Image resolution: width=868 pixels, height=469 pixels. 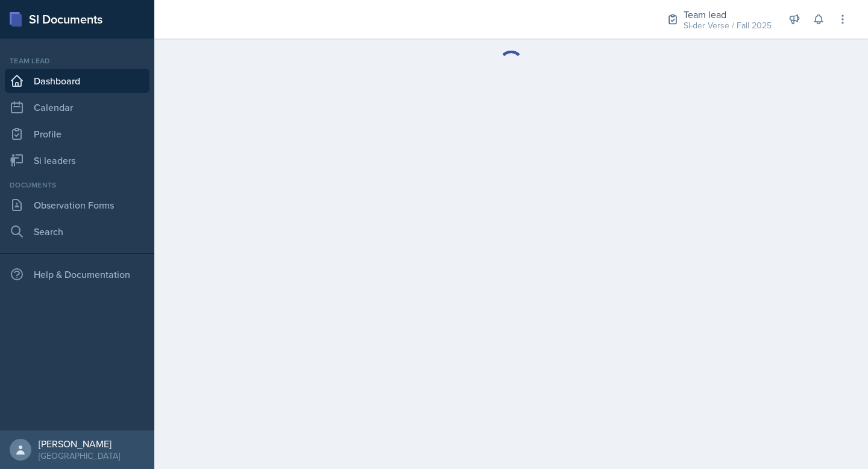 What do you see at coordinates (727, 25) in the screenshot?
I see `div: SI-der Verse / Fall 2025` at bounding box center [727, 25].